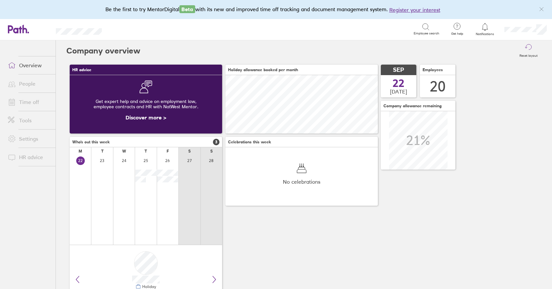  Describe the element at coordinates (149, 287) in the screenshot. I see `div: Holiday` at that location.